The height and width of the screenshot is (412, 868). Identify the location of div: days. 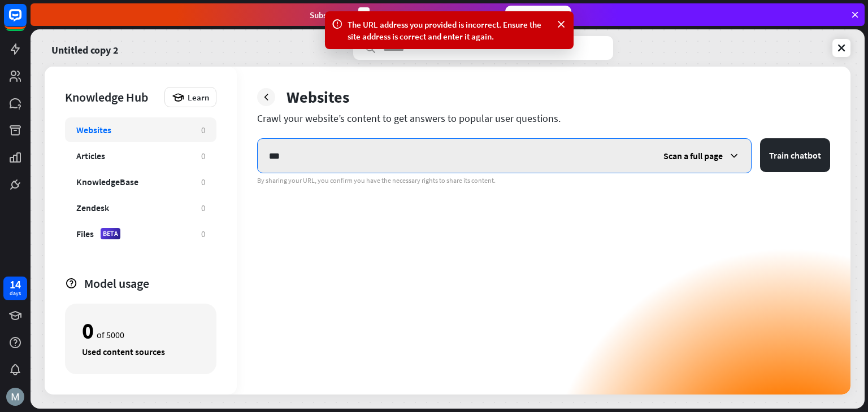
(15, 294).